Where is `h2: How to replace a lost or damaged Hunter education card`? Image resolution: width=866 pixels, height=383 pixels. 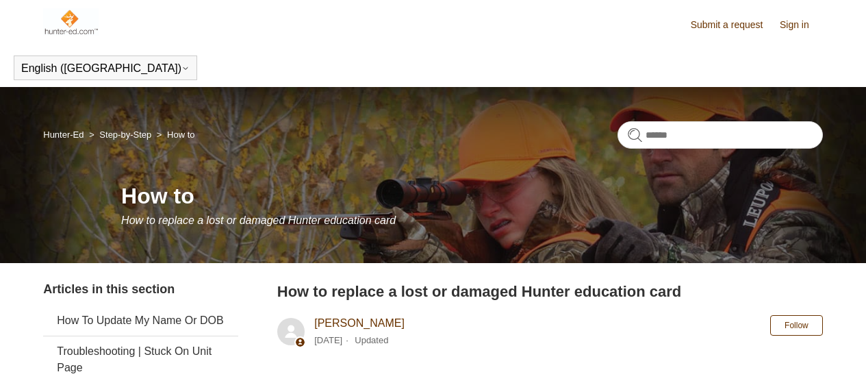
h2: How to replace a lost or damaged Hunter education card is located at coordinates (550, 291).